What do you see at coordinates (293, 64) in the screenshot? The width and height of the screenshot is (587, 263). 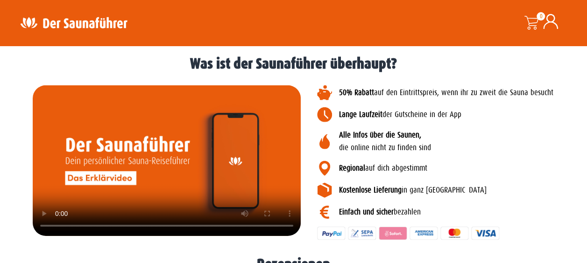 I see `h1: Was ist der Saunaführer überhaupt?` at bounding box center [293, 64].